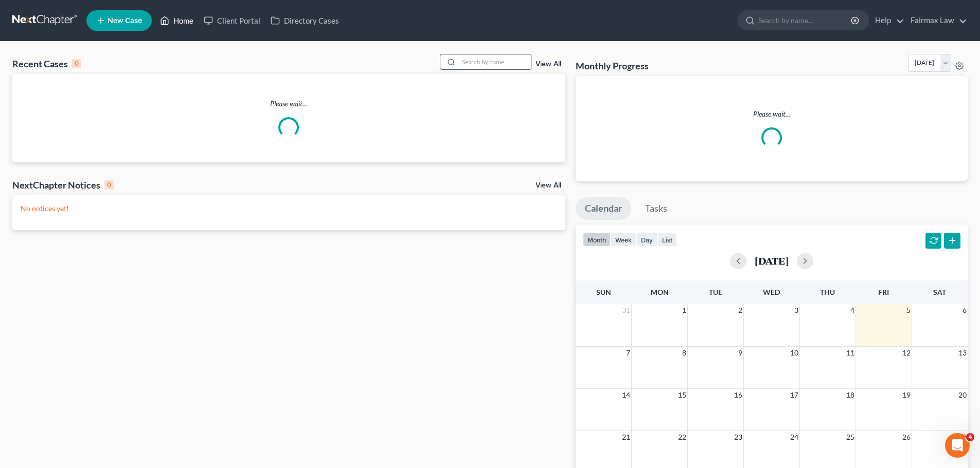 The width and height of the screenshot is (980, 468). What do you see at coordinates (962, 395) in the screenshot?
I see `span: 20` at bounding box center [962, 395].